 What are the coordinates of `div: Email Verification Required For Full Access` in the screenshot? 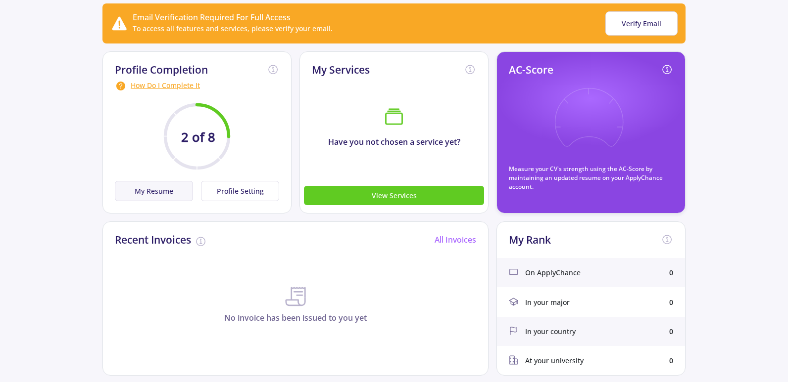 It's located at (233, 17).